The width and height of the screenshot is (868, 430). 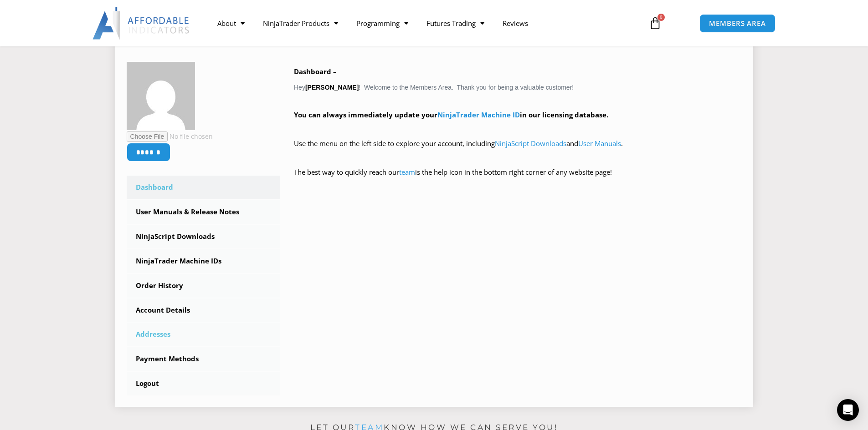 What do you see at coordinates (518, 179) in the screenshot?
I see `p: The best way to quickly reach our is the help icon in the bottom right corner of any website page!` at bounding box center [518, 179].